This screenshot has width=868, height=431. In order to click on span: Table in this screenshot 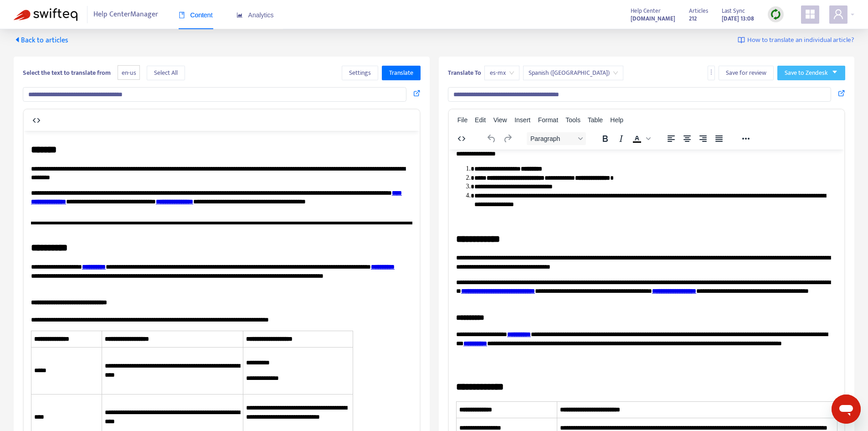, I will do `click(595, 120)`.